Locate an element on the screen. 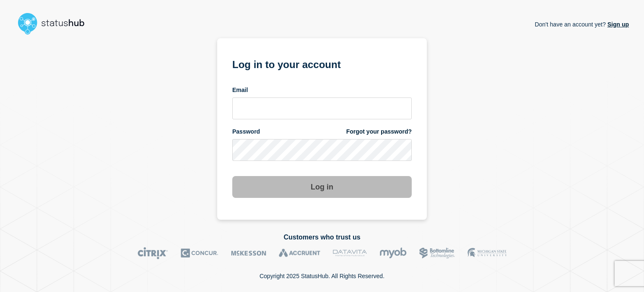  img: DataVita logo is located at coordinates (350, 253).